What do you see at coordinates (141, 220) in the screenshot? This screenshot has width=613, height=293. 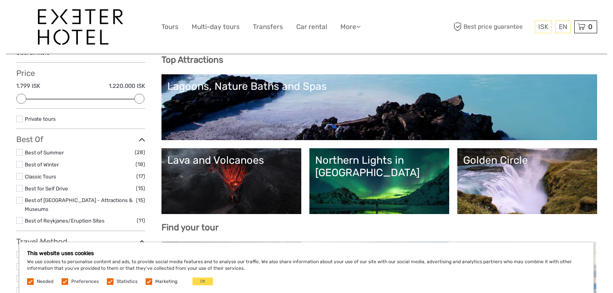 I see `span: (11)` at bounding box center [141, 220].